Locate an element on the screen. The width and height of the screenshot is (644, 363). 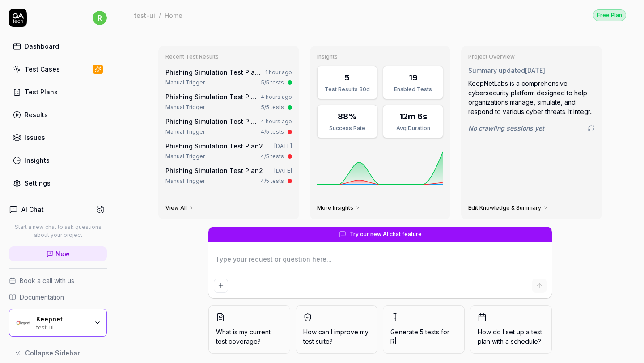
a: Edit Knowledge & Summary is located at coordinates (508, 208).